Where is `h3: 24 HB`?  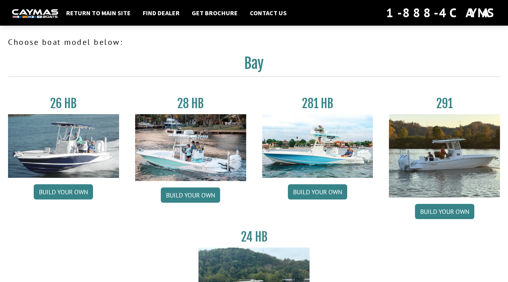 h3: 24 HB is located at coordinates (254, 237).